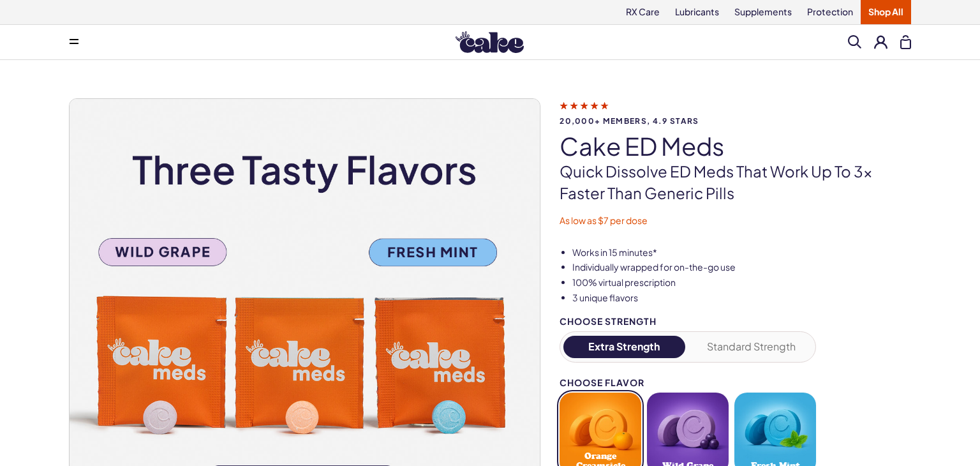 The image size is (980, 466). Describe the element at coordinates (735, 112) in the screenshot. I see `a: 20,000+ members, 4.9 stars` at that location.